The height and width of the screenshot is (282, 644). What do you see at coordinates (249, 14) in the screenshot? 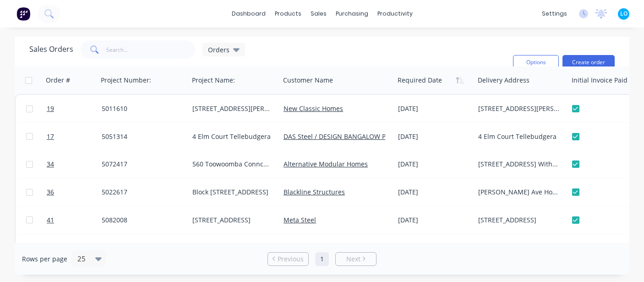
I see `a: dashboard` at bounding box center [249, 14].